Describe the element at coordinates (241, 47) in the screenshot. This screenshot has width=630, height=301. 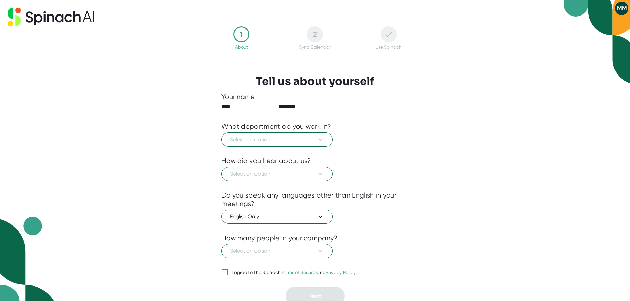
I see `div: About` at that location.